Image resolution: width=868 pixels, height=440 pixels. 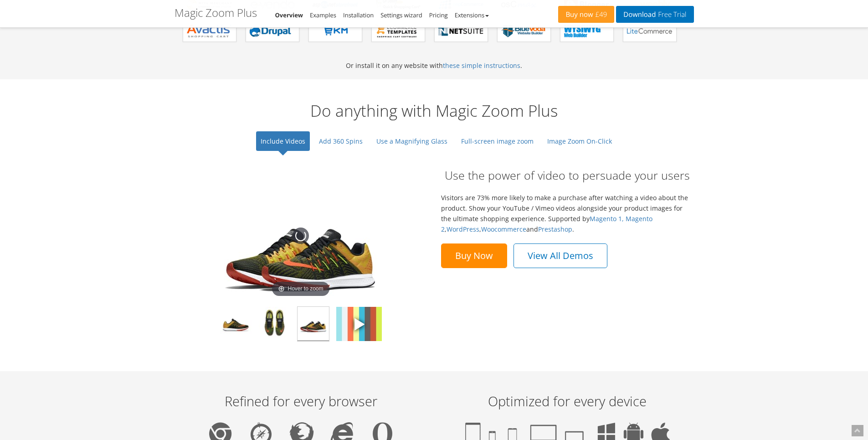 I want to click on a: Prestashop, so click(x=555, y=229).